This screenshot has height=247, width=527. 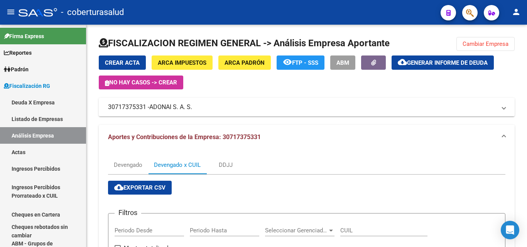 What do you see at coordinates (226, 165) in the screenshot?
I see `div: DDJJ` at bounding box center [226, 165].